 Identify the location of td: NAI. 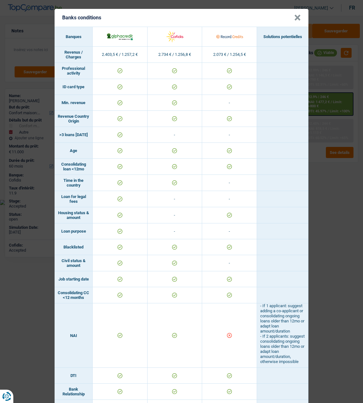
(74, 335).